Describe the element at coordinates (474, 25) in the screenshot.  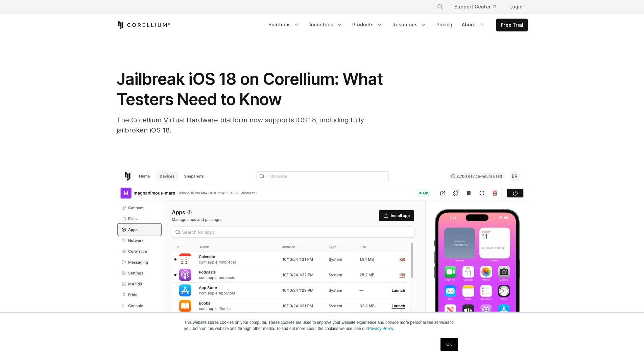
I see `a: About` at that location.